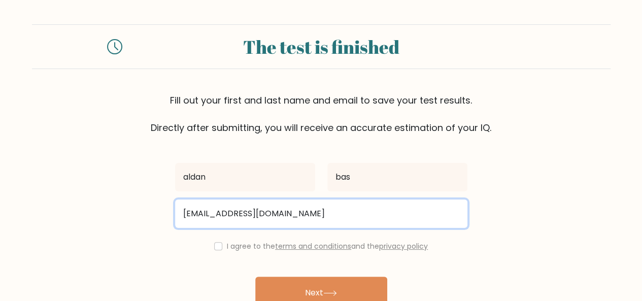  What do you see at coordinates (321, 47) in the screenshot?
I see `div: The test is finished` at bounding box center [321, 47].